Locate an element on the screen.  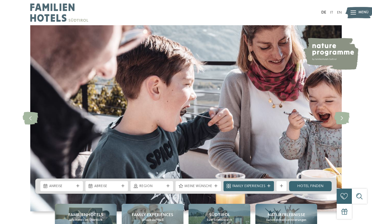
span: Eure Kindheitserinnerungen is located at coordinates (286, 220).